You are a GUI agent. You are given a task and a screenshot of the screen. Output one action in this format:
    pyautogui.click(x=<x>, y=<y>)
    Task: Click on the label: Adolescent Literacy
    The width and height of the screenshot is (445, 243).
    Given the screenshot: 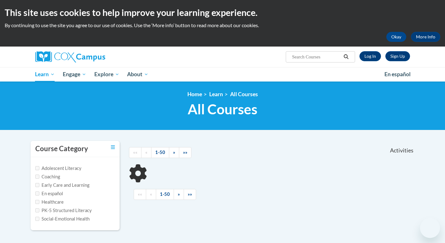 What is the action you would take?
    pyautogui.click(x=58, y=168)
    